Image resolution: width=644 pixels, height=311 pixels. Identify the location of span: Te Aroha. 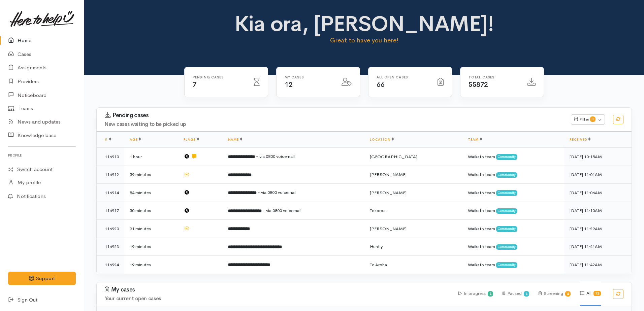
(378, 264).